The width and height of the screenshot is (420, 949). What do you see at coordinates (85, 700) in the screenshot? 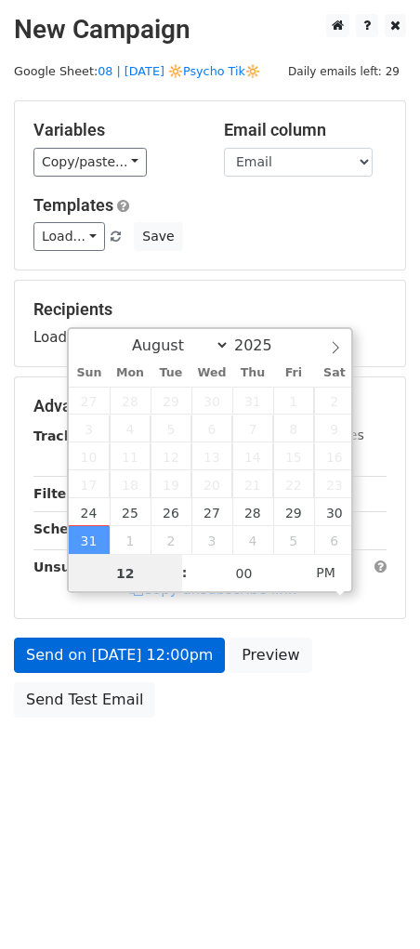
I see `a: Send Test Email` at bounding box center [85, 700].